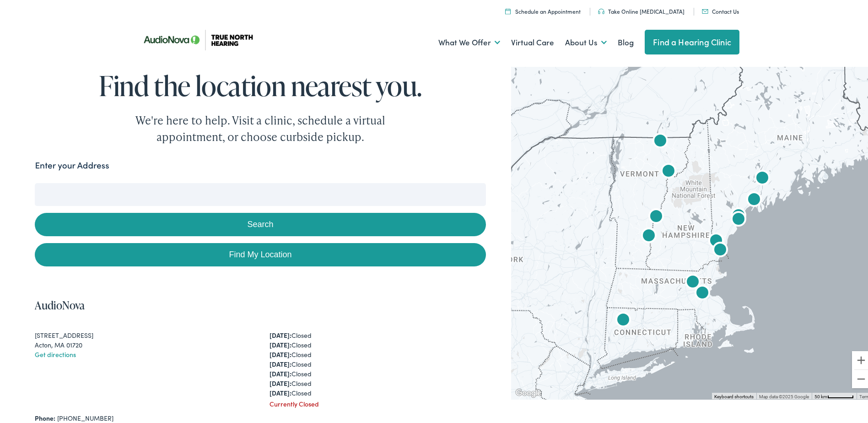 The width and height of the screenshot is (868, 423). I want to click on span: 50 km, so click(821, 395).